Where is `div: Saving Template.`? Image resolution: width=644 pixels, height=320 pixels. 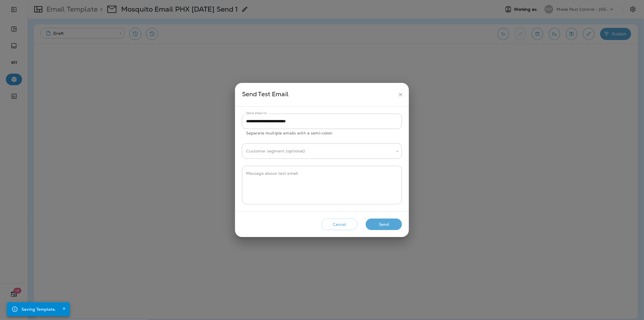 div: Saving Template. is located at coordinates (39, 310).